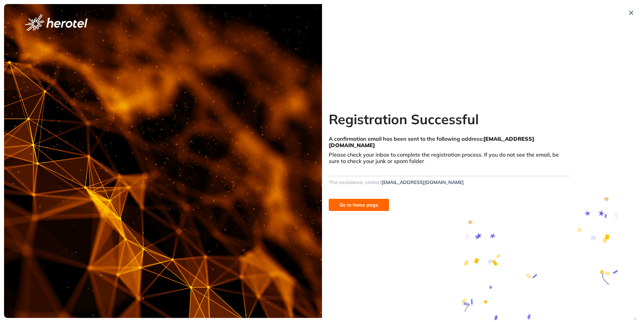  What do you see at coordinates (56, 23) in the screenshot?
I see `img: logo` at bounding box center [56, 23].